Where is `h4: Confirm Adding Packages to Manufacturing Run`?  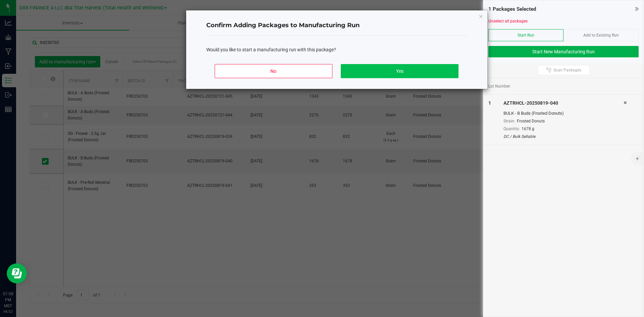 h4: Confirm Adding Packages to Manufacturing Run is located at coordinates (337, 26).